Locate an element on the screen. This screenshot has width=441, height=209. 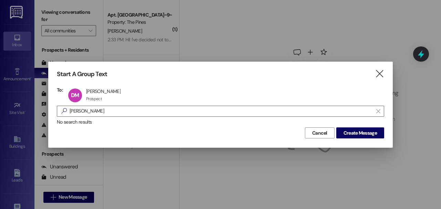
span: DM is located at coordinates (75, 95).